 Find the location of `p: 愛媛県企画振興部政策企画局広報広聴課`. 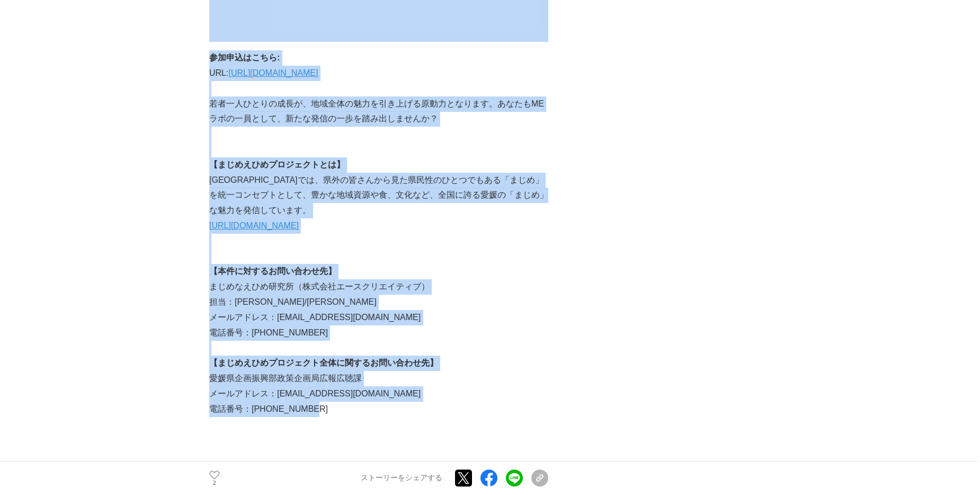

p: 愛媛県企画振興部政策企画局広報広聴課 is located at coordinates (379, 378).